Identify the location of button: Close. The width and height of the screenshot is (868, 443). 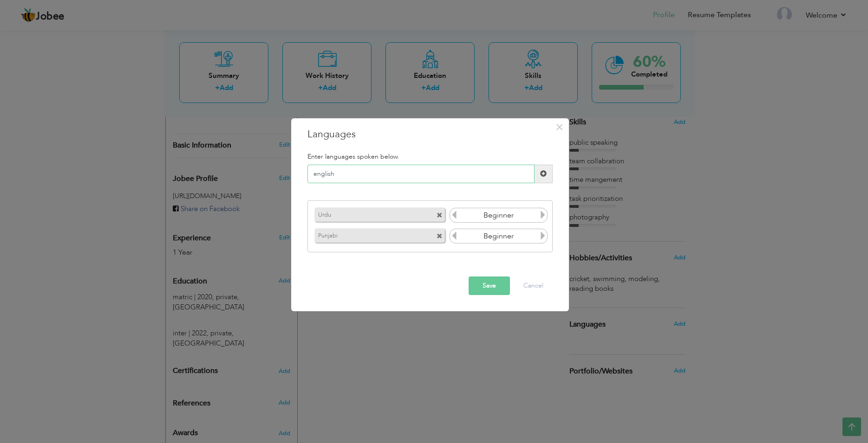
(559, 126).